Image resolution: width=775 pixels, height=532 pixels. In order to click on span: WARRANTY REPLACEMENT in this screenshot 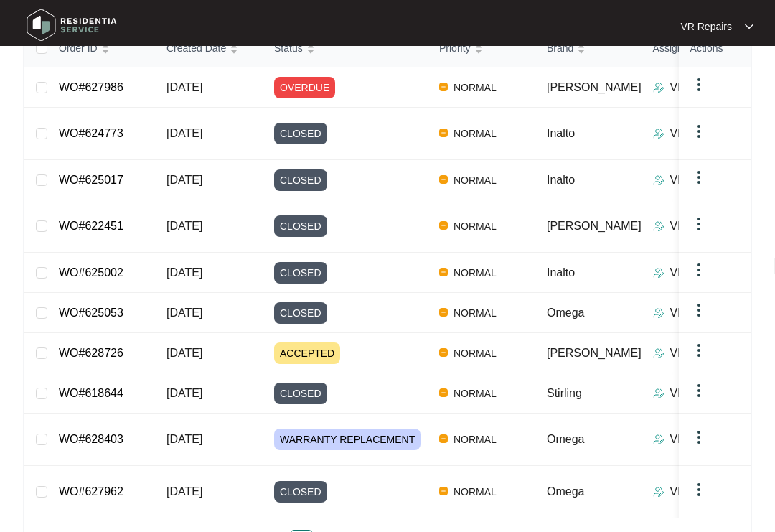, I will do `click(347, 439)`.